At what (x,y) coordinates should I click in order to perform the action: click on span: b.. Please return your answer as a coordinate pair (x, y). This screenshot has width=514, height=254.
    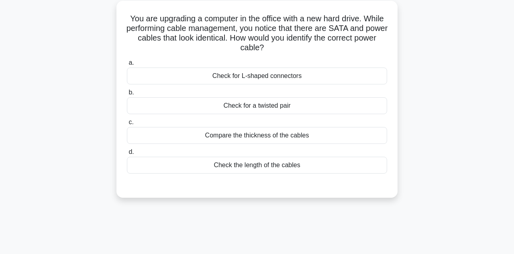
    Looking at the image, I should click on (131, 92).